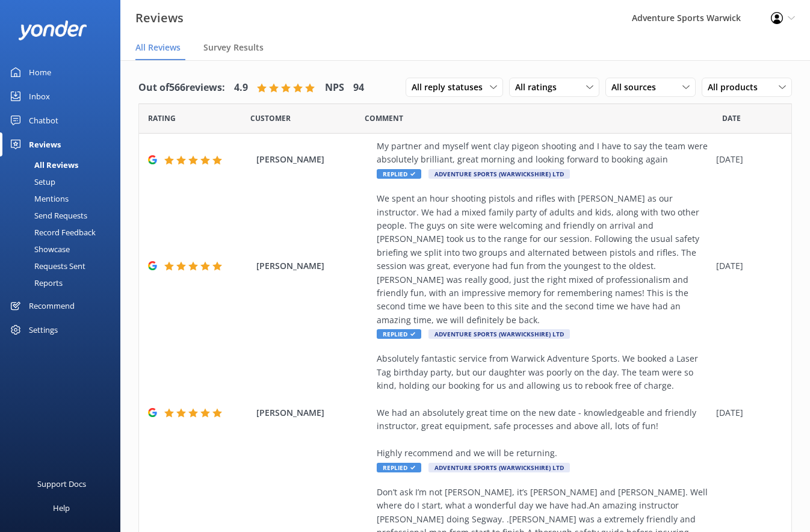  What do you see at coordinates (539, 87) in the screenshot?
I see `span: All ratings` at bounding box center [539, 87].